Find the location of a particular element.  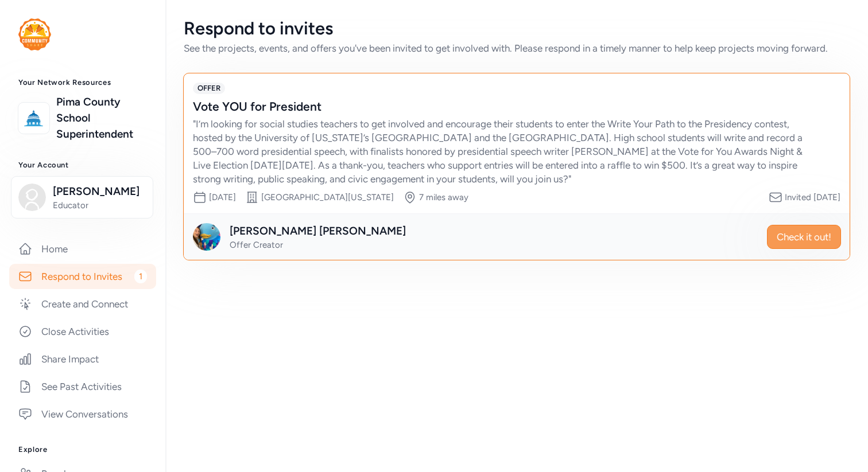

a: Home is located at coordinates (83, 249).